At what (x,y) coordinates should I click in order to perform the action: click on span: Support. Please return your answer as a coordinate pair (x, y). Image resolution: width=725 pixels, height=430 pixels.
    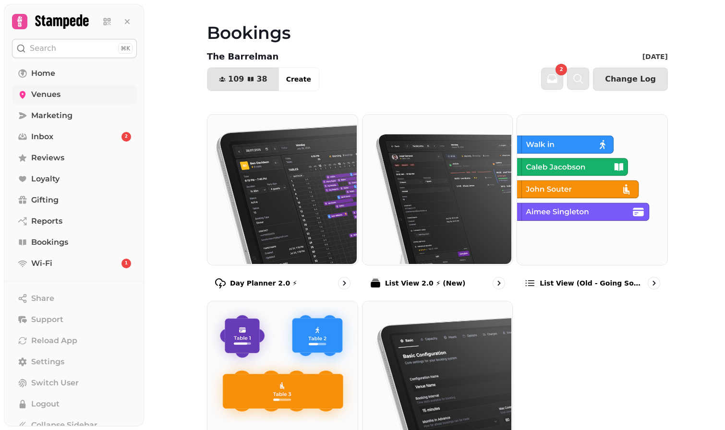
    Looking at the image, I should click on (47, 320).